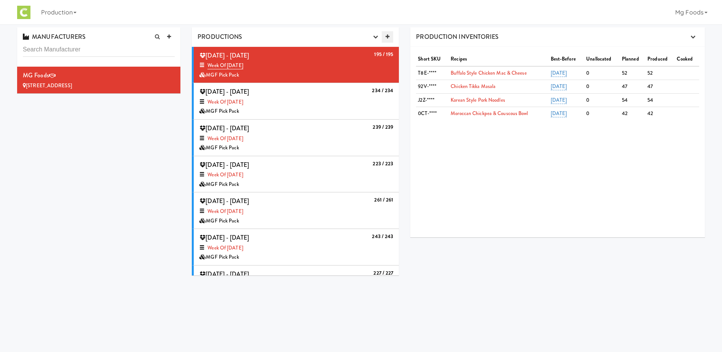 The image size is (722, 352). Describe the element at coordinates (36, 75) in the screenshot. I see `span: MG Foods` at that location.